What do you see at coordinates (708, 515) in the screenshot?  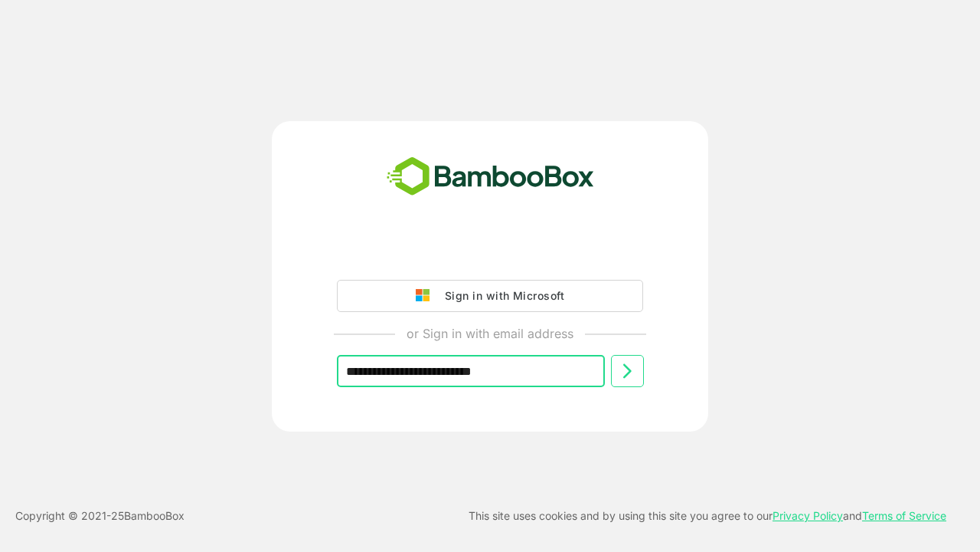 I see `p: This site uses cookies and by using this site you agree to our and` at bounding box center [708, 515].